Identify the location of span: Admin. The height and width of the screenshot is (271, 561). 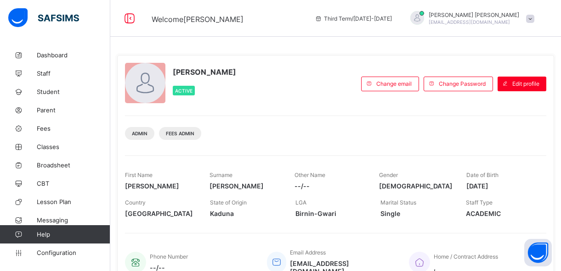
(140, 134).